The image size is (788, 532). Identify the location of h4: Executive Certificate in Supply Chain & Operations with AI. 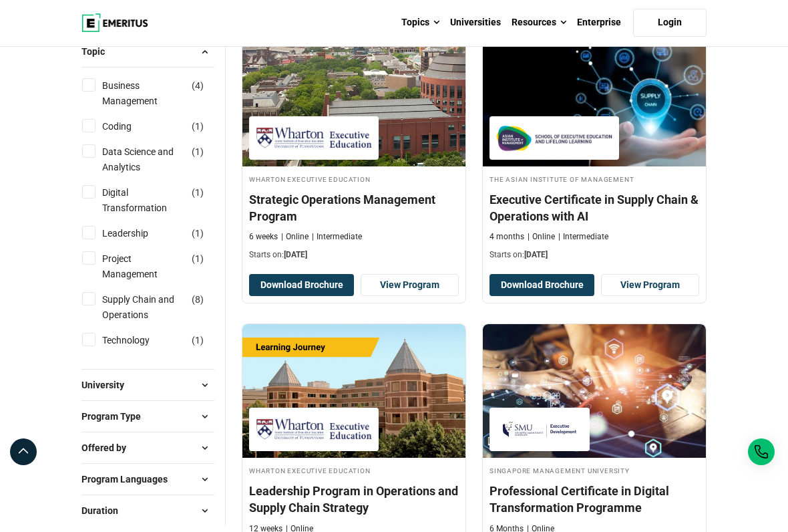
(594, 208).